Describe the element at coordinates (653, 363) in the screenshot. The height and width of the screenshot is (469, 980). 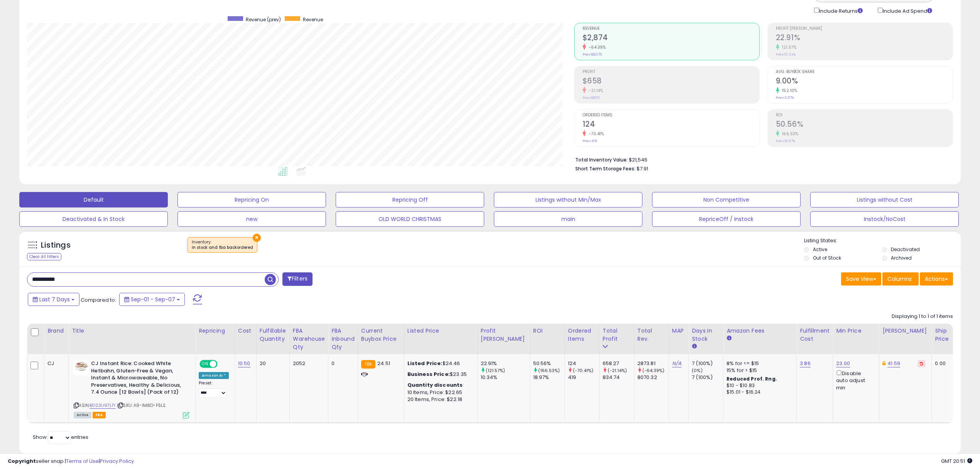
I see `div: 2873.81` at that location.